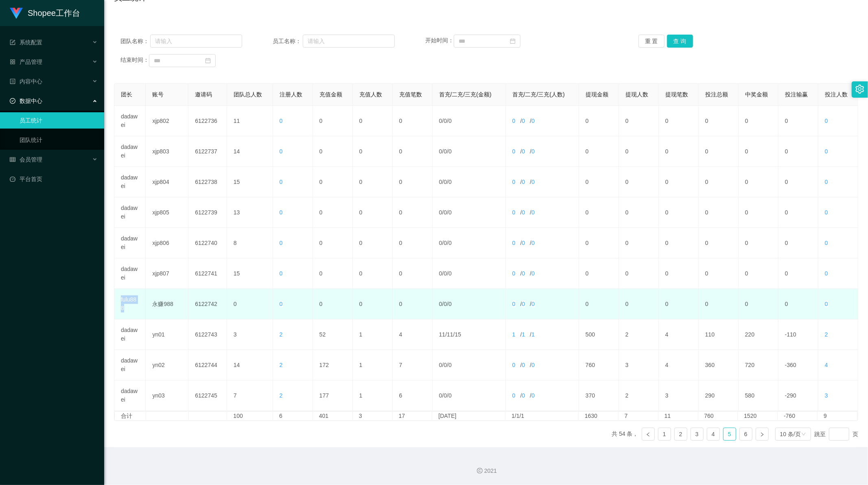 The height and width of the screenshot is (485, 868). What do you see at coordinates (373, 365) in the screenshot?
I see `td: 1` at bounding box center [373, 365].